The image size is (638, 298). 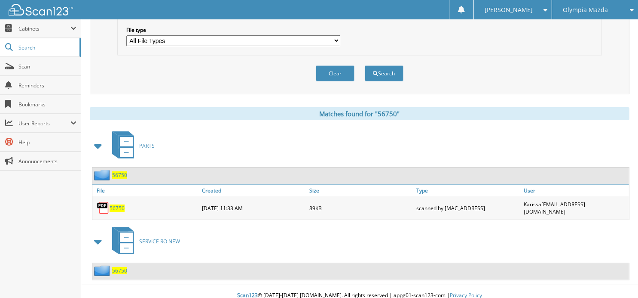 I want to click on span: Help, so click(x=47, y=142).